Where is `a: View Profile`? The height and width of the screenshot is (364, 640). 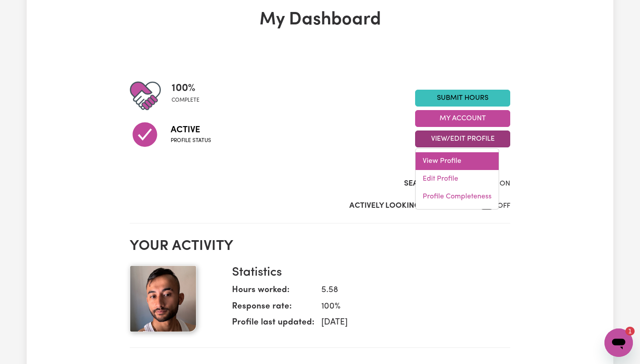
a: View Profile is located at coordinates (457, 161).